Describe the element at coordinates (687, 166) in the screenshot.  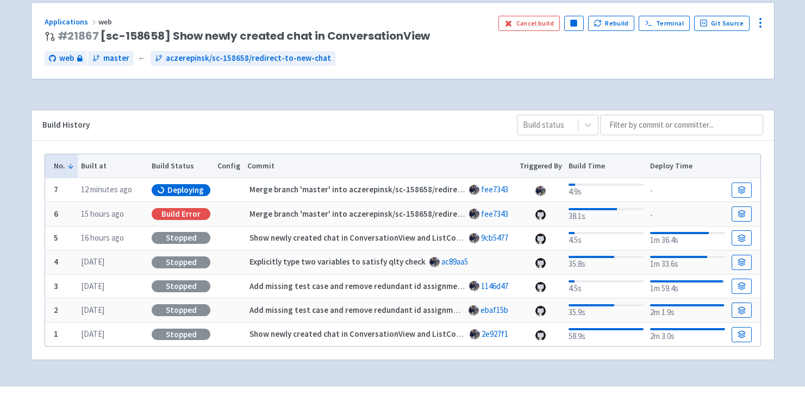
I see `th: Deploy Time` at that location.